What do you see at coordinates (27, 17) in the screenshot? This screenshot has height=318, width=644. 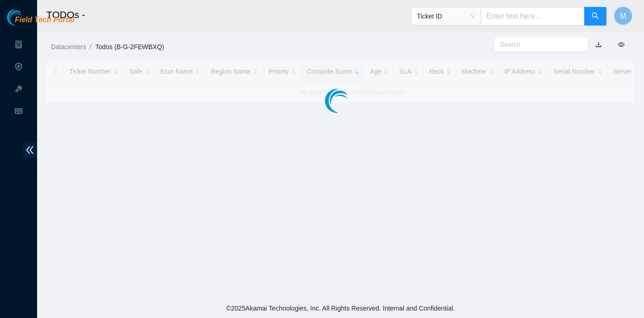 I see `img: Akamai Technologies` at bounding box center [27, 17].